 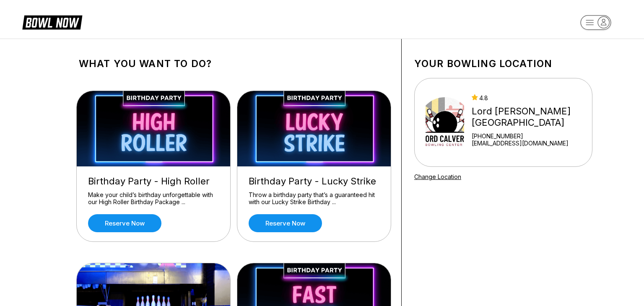 I want to click on h1: Your bowling location, so click(x=503, y=64).